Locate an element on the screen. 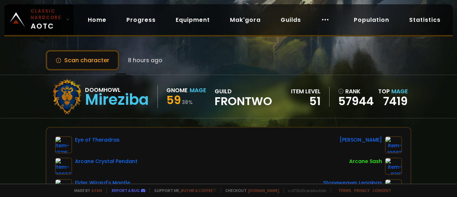 Image resolution: width=457 pixels, height=197 pixels. div: Top is located at coordinates (392, 91).